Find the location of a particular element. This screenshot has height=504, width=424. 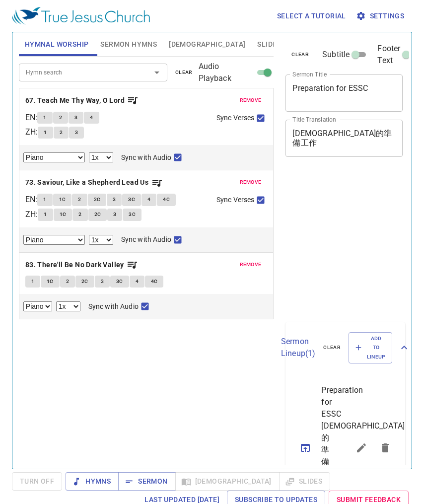

b: 83. There'll Be No Dark Valley is located at coordinates (75, 265).